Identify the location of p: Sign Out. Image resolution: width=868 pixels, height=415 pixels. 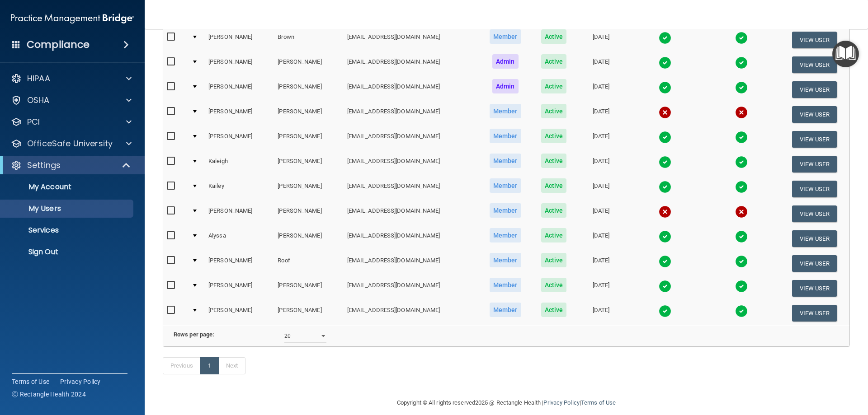
(67, 252).